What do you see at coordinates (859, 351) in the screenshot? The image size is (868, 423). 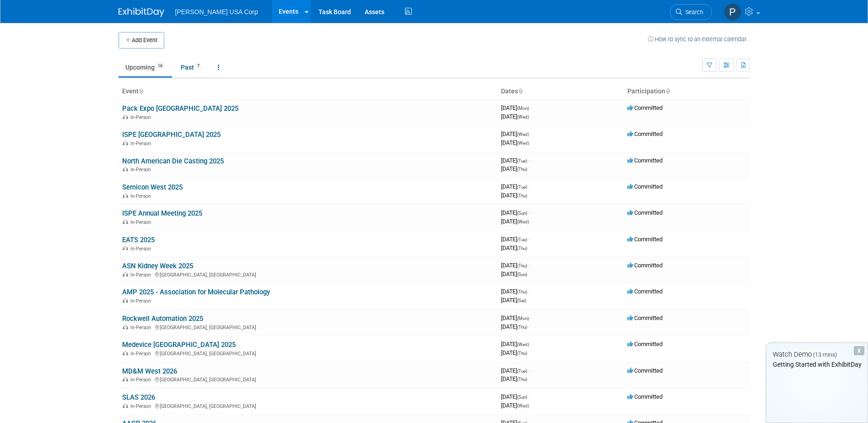 I see `div: Dismiss` at bounding box center [859, 351].